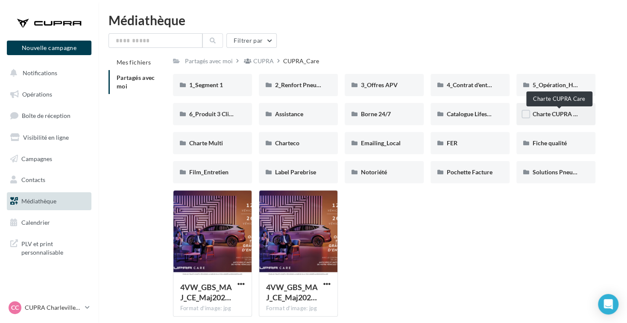 Image resolution: width=627 pixels, height=323 pixels. Describe the element at coordinates (39, 201) in the screenshot. I see `span: Médiathèque` at that location.